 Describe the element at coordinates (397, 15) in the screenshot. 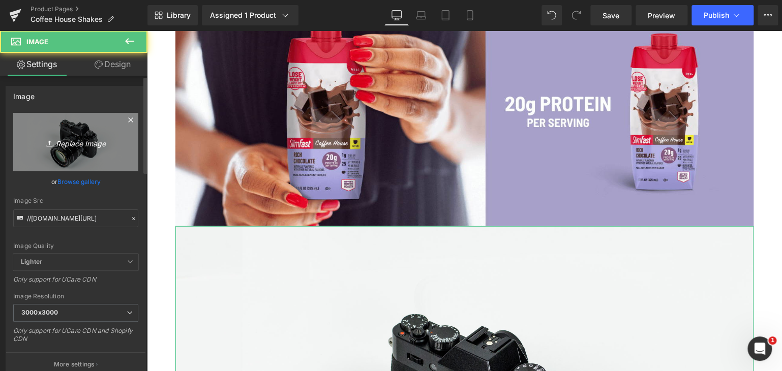

I see `a: Desktop` at that location.